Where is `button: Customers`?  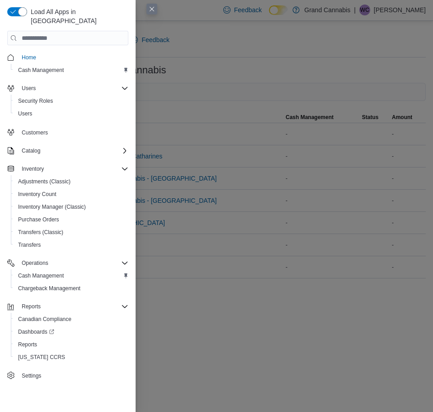
button: Customers is located at coordinates (68, 132).